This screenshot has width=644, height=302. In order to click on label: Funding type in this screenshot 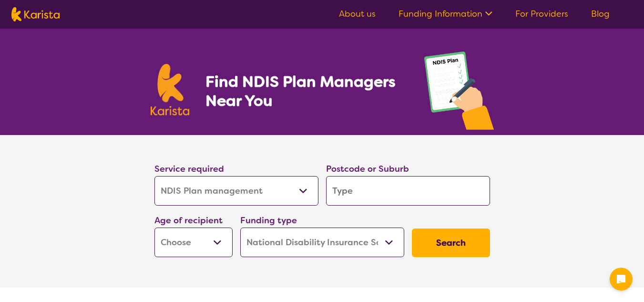, I will do `click(268, 220)`.